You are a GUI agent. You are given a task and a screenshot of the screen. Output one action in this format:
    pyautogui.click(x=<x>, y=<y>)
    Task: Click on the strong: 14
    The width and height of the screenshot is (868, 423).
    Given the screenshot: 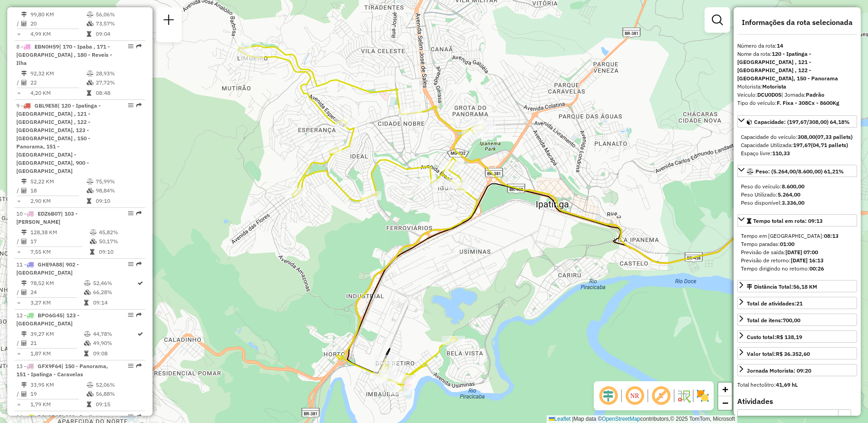 What is the action you would take?
    pyautogui.click(x=780, y=45)
    